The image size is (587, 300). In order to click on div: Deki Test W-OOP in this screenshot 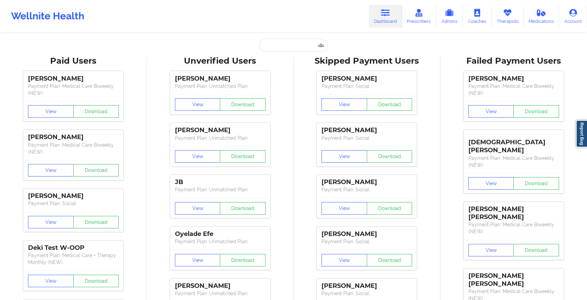, I will do `click(73, 248)`.